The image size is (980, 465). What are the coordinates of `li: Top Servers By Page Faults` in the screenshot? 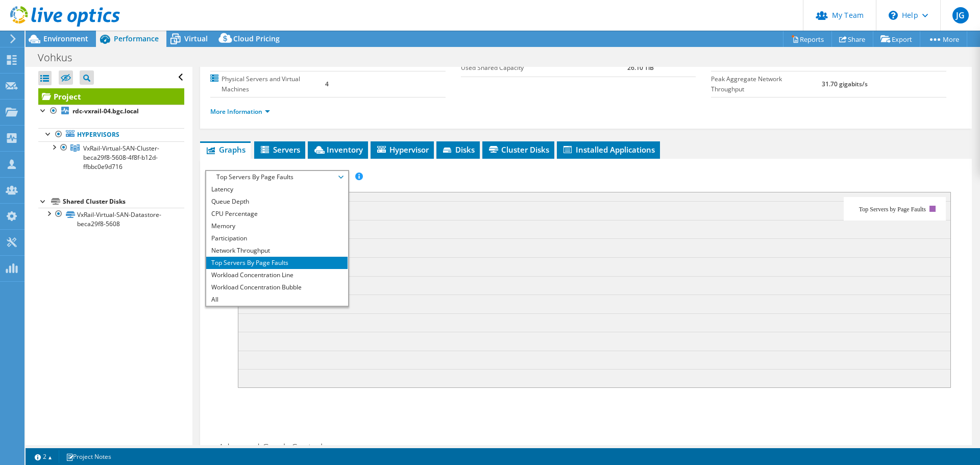 It's located at (277, 263).